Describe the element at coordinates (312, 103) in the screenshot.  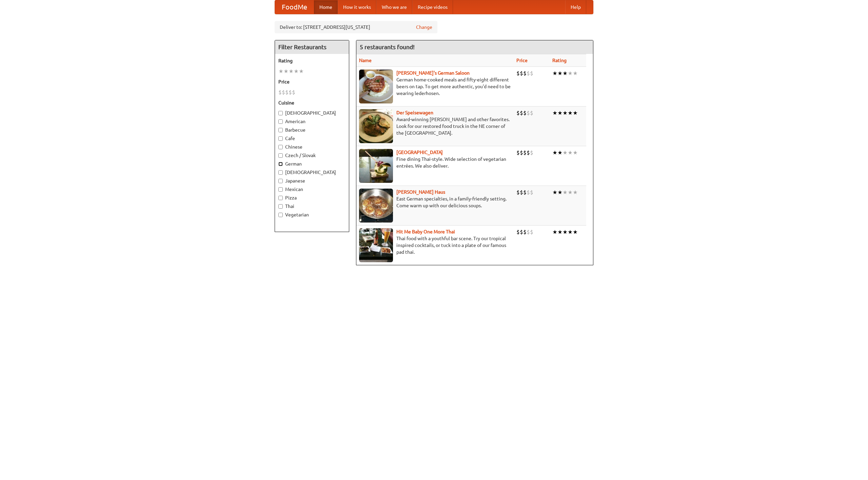
I see `h5: Cuisine` at that location.